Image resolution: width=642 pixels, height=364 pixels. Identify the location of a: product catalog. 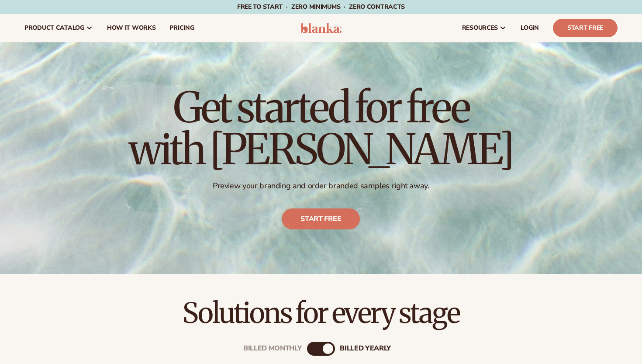
(58, 28).